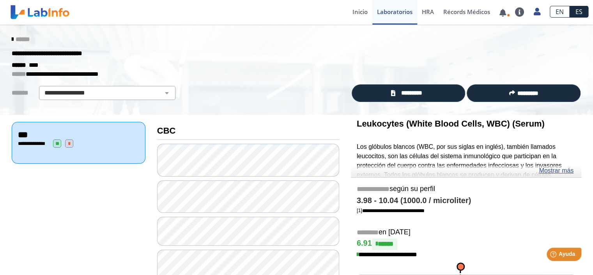 The image size is (593, 275). What do you see at coordinates (560, 12) in the screenshot?
I see `a: EN` at bounding box center [560, 12].